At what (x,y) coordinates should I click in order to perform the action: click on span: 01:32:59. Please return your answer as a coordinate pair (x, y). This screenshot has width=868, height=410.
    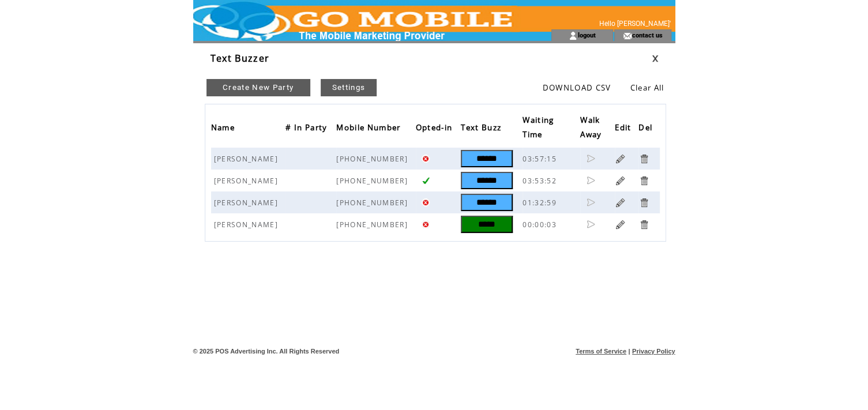
    Looking at the image, I should click on (542, 203).